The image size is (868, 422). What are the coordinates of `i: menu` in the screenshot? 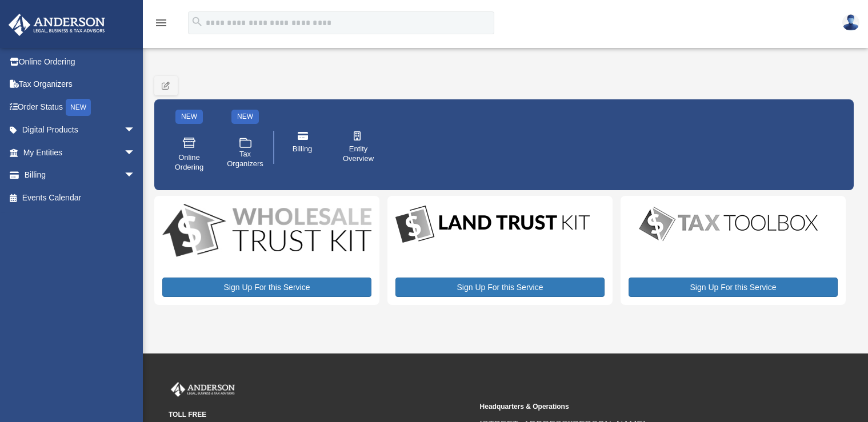 It's located at (161, 23).